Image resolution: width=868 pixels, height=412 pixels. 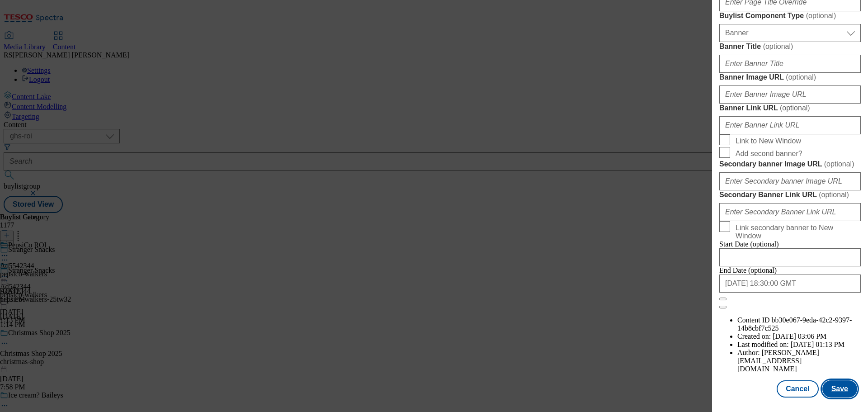 I want to click on span: Start Date (optional), so click(x=749, y=244).